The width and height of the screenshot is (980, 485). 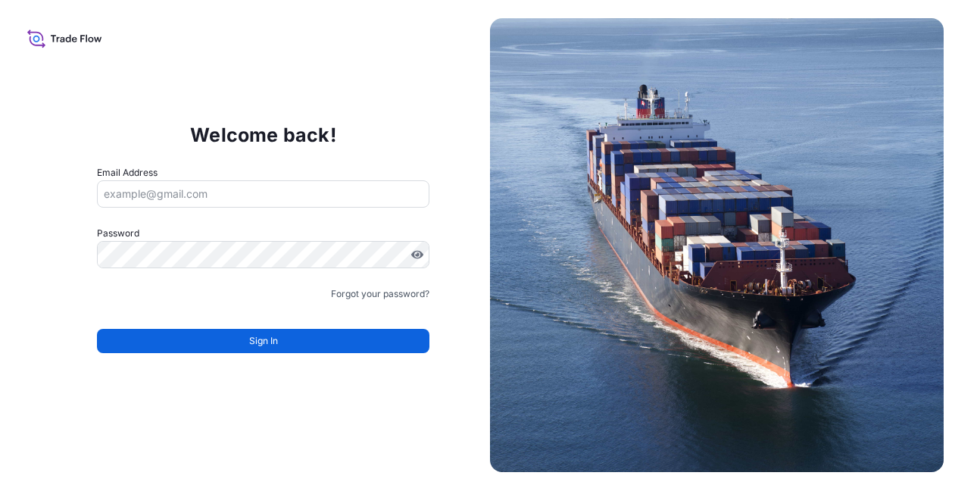 I want to click on img: Ship illustration, so click(x=716, y=244).